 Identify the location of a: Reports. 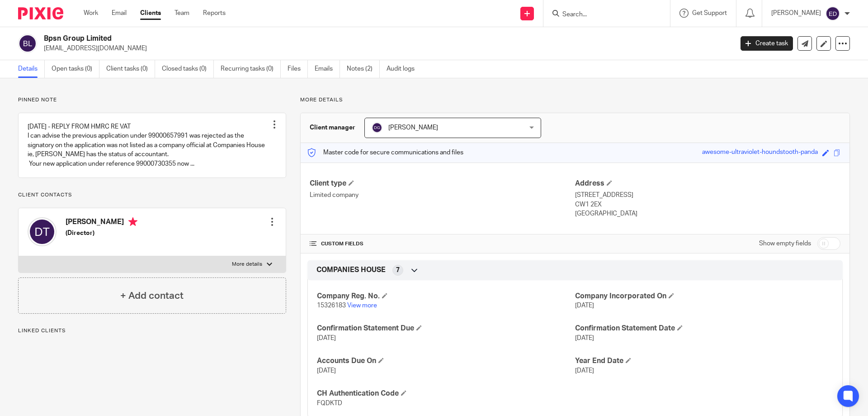
(215, 13).